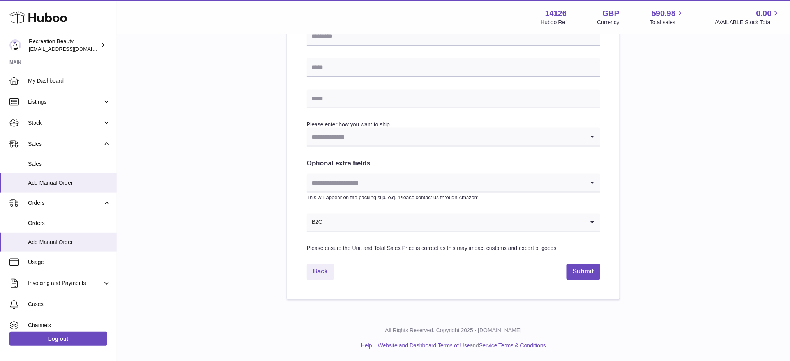 The image size is (790, 361). I want to click on div: Huboo Ref, so click(554, 22).